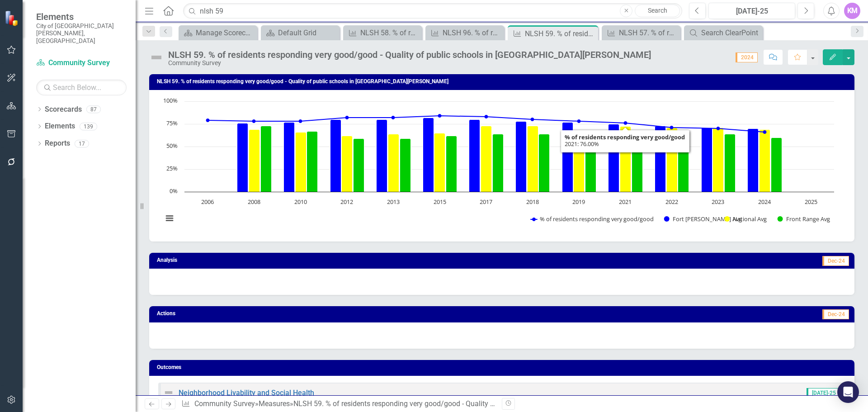  I want to click on path: 2024, 66. % of residents responding very good/good., so click(765, 132).